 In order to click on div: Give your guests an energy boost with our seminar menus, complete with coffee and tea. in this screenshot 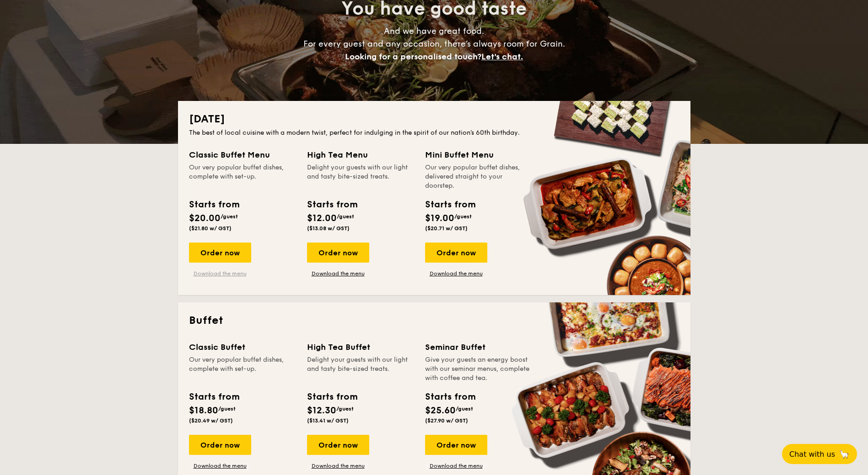, I will do `click(478, 370)`.